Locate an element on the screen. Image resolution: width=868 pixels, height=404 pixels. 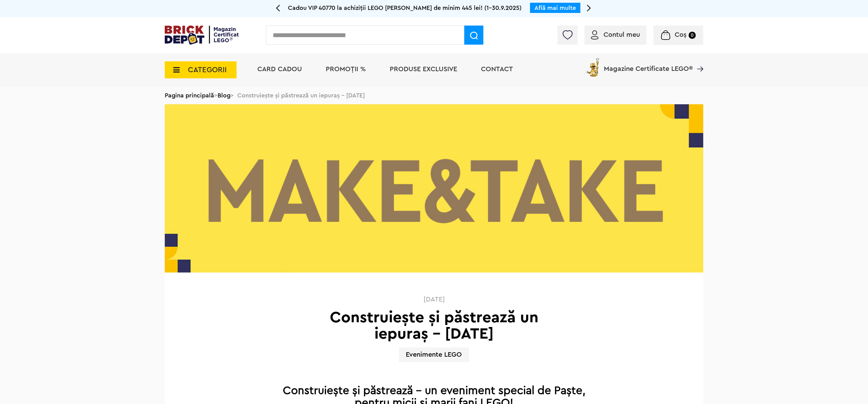
span: Evenimente LEGO is located at coordinates (434, 354).